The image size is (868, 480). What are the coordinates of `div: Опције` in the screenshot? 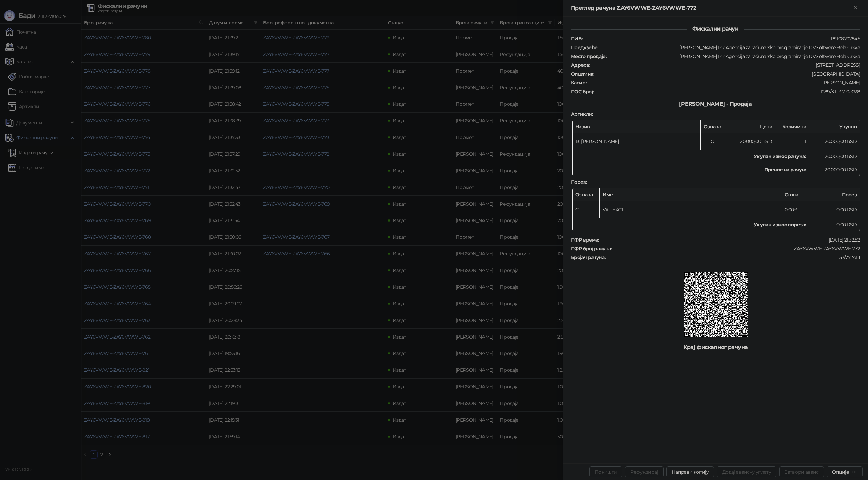 It's located at (841, 472).